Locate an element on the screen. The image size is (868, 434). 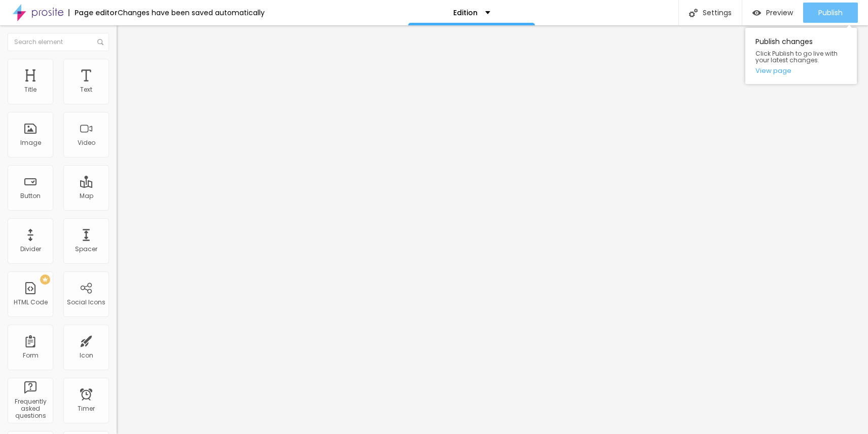
a: View page is located at coordinates (801, 71).